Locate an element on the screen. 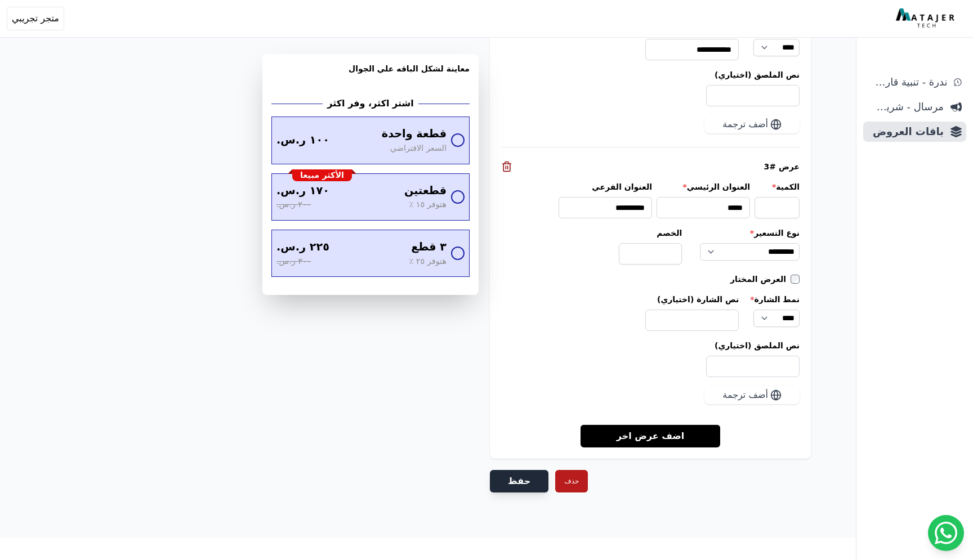 This screenshot has height=560, width=973. span: ٣ قطع is located at coordinates (429, 247).